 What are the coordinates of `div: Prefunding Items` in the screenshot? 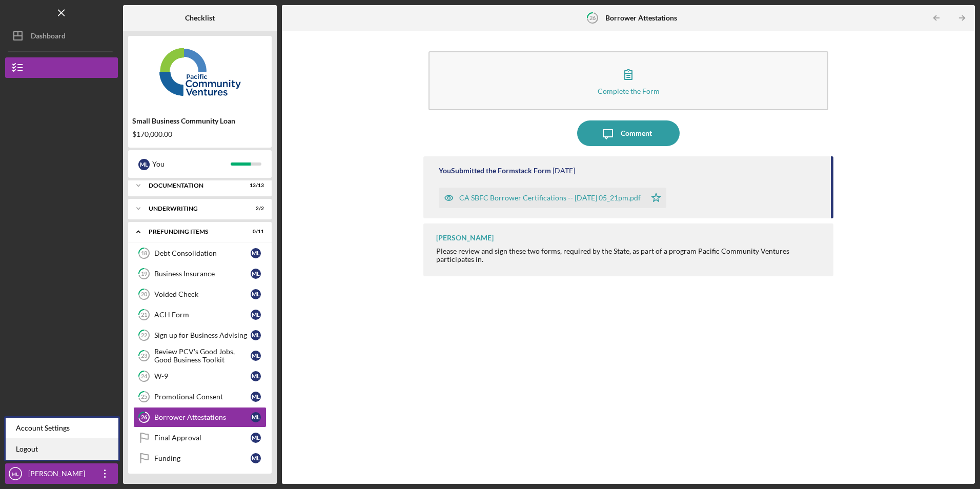 It's located at (194, 232).